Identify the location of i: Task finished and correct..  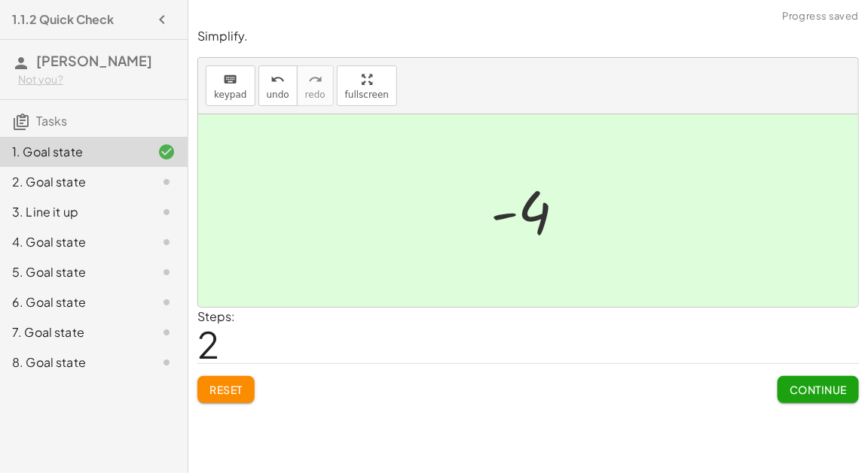
(167, 152).